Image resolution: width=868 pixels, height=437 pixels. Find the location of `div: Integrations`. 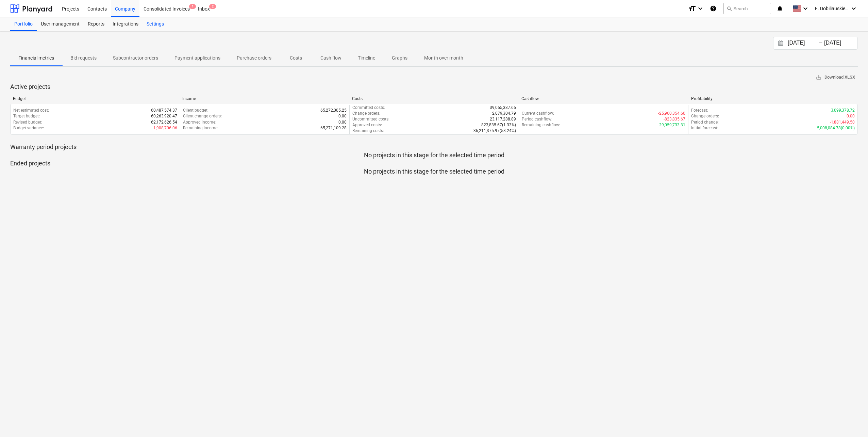

div: Integrations is located at coordinates (126, 24).